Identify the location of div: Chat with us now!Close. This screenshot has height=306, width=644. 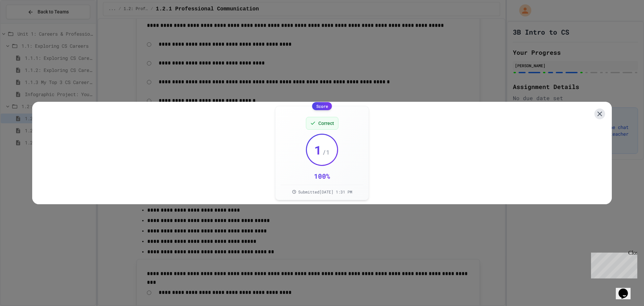
(24, 22).